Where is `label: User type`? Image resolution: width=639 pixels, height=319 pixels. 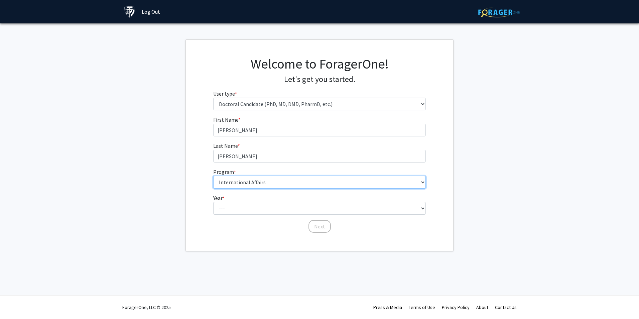 label: User type is located at coordinates (225, 94).